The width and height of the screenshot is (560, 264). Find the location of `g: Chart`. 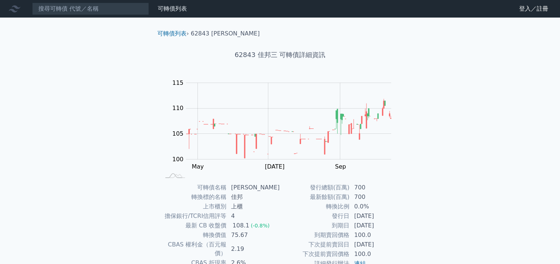

g: Chart is located at coordinates (285, 124).